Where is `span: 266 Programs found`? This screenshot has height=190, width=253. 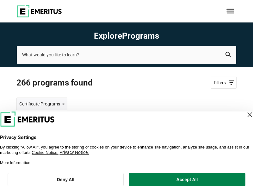
span: 266 Programs found is located at coordinates (72, 83).